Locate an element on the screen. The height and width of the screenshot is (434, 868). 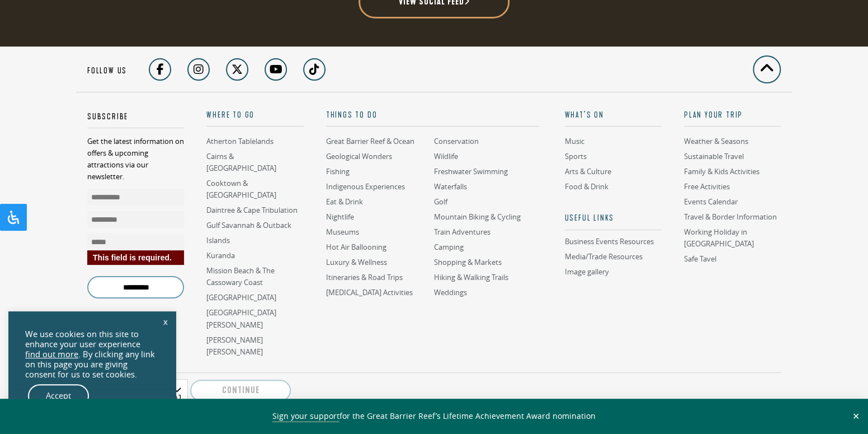
a: Sports is located at coordinates (575, 157).